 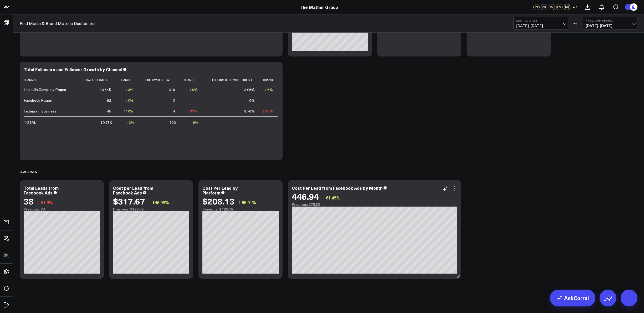 I want to click on div: CS, so click(x=544, y=7).